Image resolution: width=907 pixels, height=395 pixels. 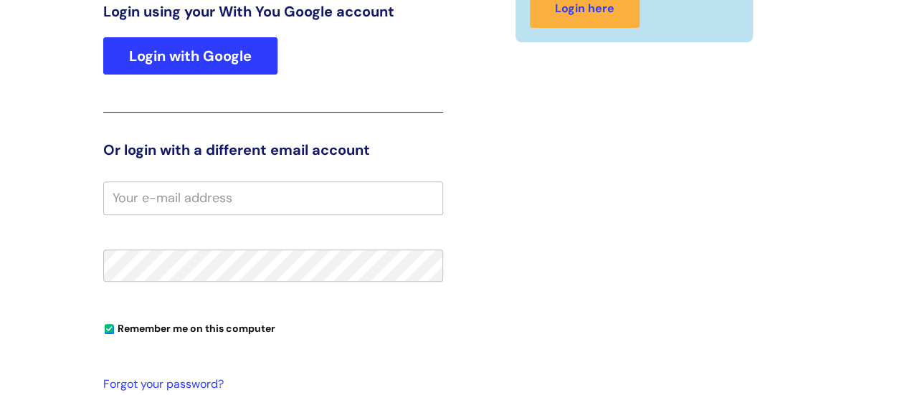 I want to click on a: Login with Google, so click(x=190, y=56).